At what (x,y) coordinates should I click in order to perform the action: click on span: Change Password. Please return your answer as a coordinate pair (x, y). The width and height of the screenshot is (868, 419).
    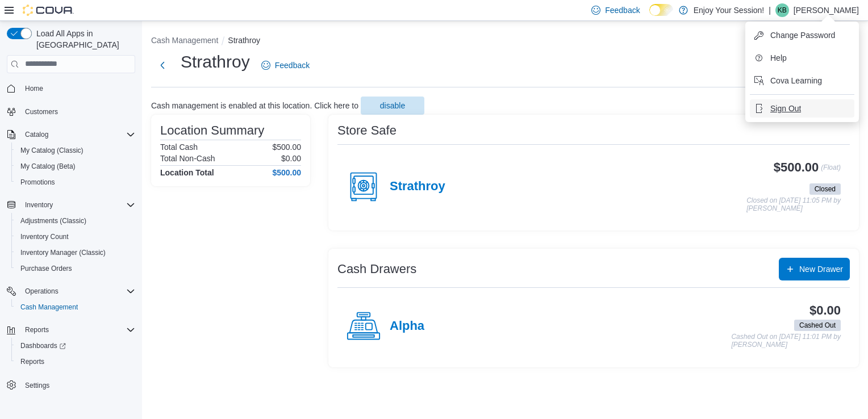
    Looking at the image, I should click on (802, 35).